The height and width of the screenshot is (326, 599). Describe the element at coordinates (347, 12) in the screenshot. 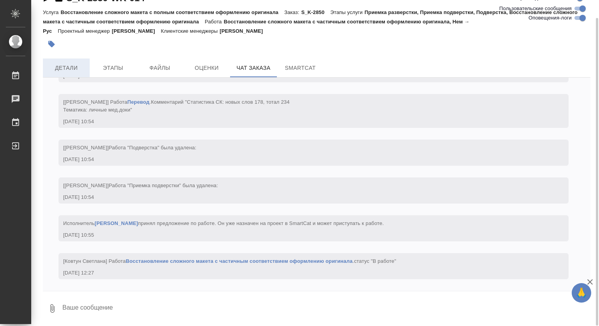

I see `p: Этапы услуги` at that location.